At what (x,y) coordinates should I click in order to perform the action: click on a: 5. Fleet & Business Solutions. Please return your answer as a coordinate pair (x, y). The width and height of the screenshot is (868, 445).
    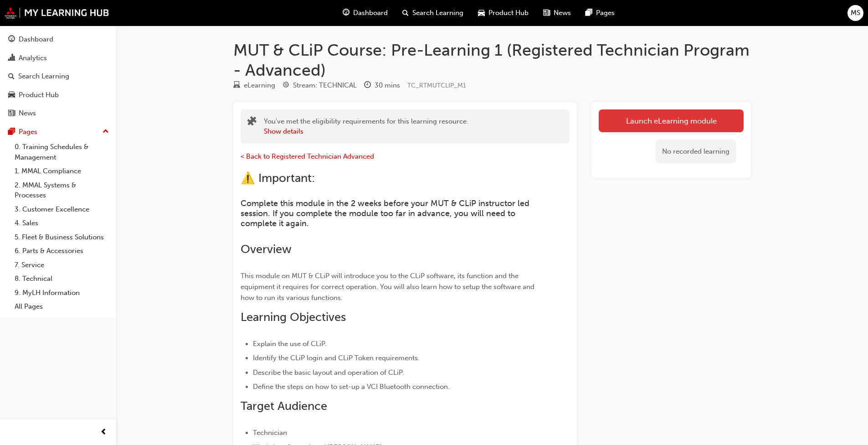
    Looking at the image, I should click on (62, 237).